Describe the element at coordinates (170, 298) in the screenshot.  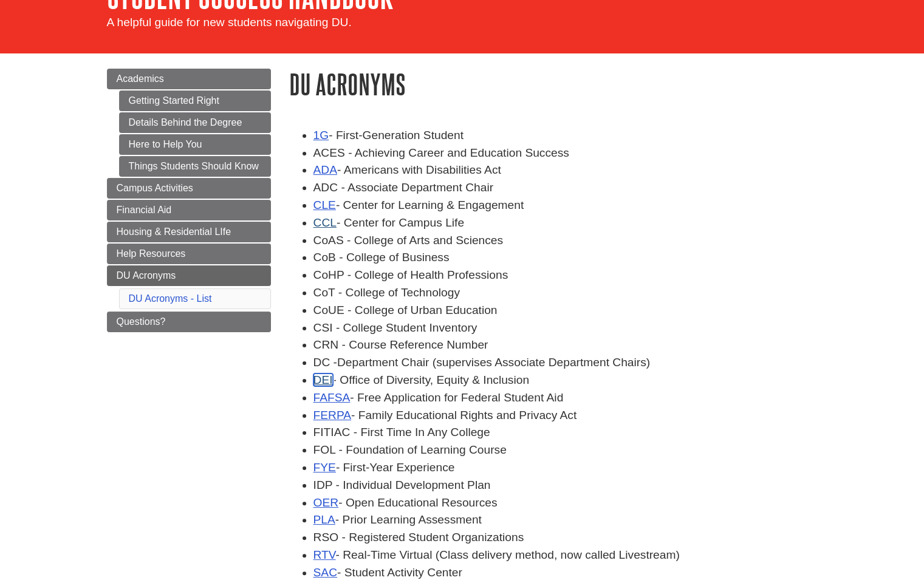
I see `a: DU Acronyms - List` at that location.